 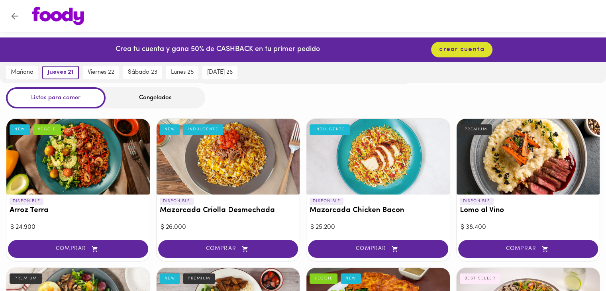 What do you see at coordinates (228, 210) in the screenshot?
I see `h3: Mazorcada Criolla Desmechada` at bounding box center [228, 210].